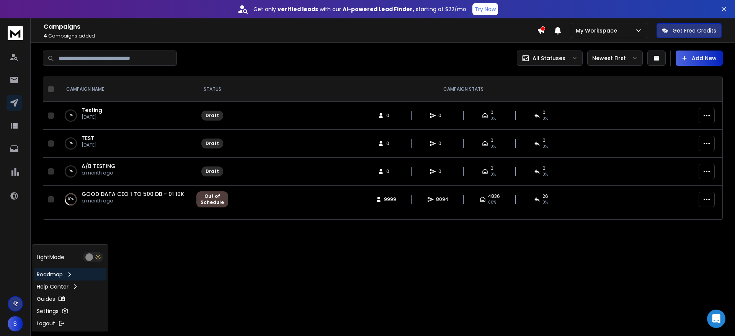 This screenshot has height=336, width=735. I want to click on td: 80%GOOD DATA CEO 1 TO 500 DB - 01 10Ka month ago, so click(124, 199).